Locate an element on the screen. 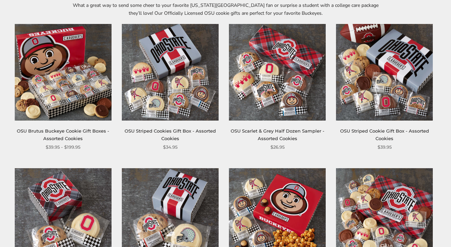  span: $39.95 is located at coordinates (384, 147).